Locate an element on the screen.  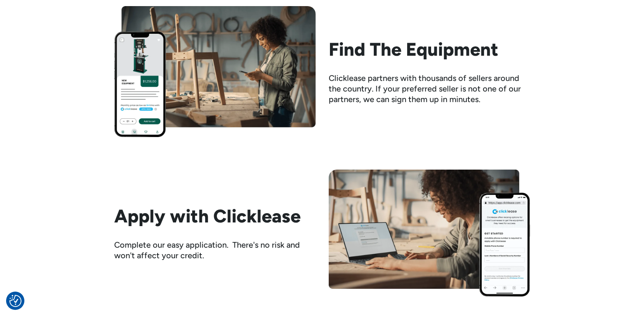
img: Woman looking at her phone while standing beside her workbench with half assembled chair is located at coordinates (215, 72).